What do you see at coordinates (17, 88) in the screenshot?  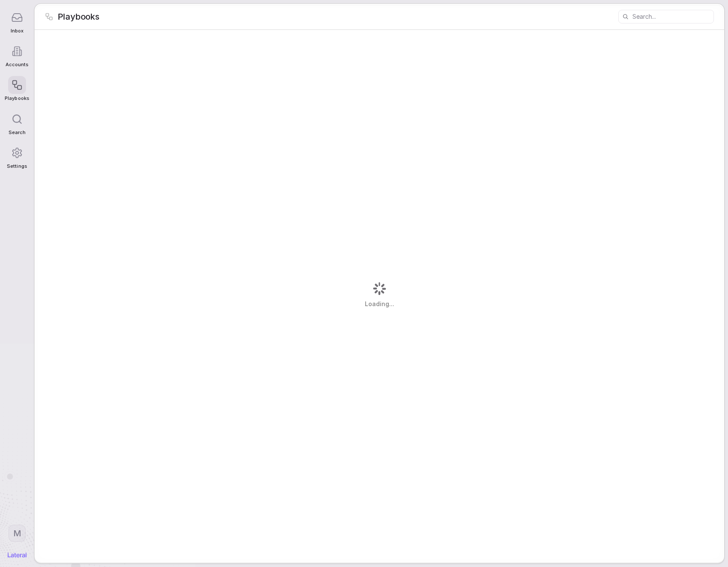 I see `a: Playbooks` at bounding box center [17, 88].